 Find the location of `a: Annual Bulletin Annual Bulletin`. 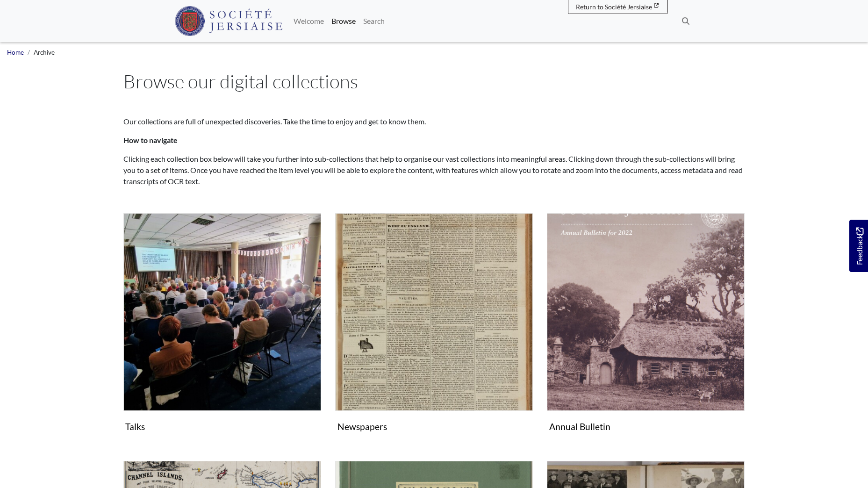

a: Annual Bulletin Annual Bulletin is located at coordinates (645, 324).